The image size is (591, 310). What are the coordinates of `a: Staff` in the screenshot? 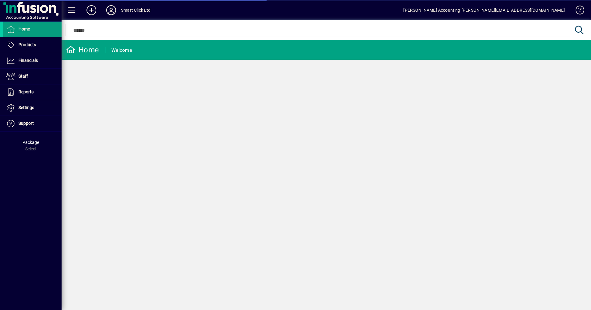 It's located at (32, 76).